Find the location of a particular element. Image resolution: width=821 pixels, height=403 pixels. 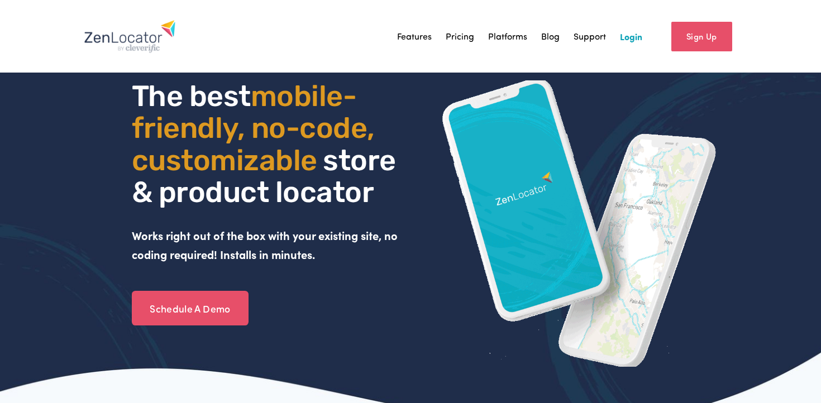

img: Zenlocator is located at coordinates (130, 36).